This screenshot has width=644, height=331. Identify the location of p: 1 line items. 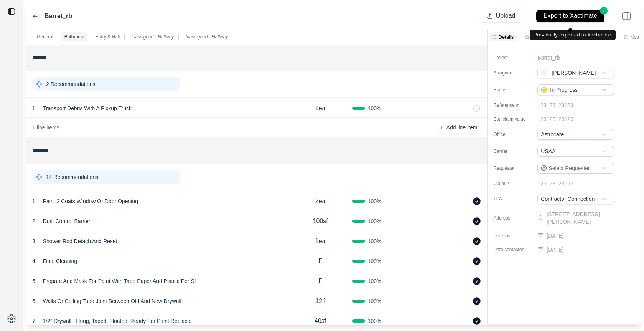
(46, 128).